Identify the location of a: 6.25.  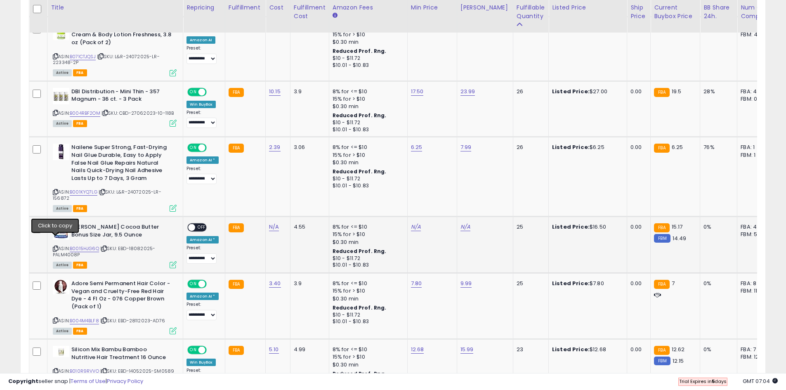
(417, 147).